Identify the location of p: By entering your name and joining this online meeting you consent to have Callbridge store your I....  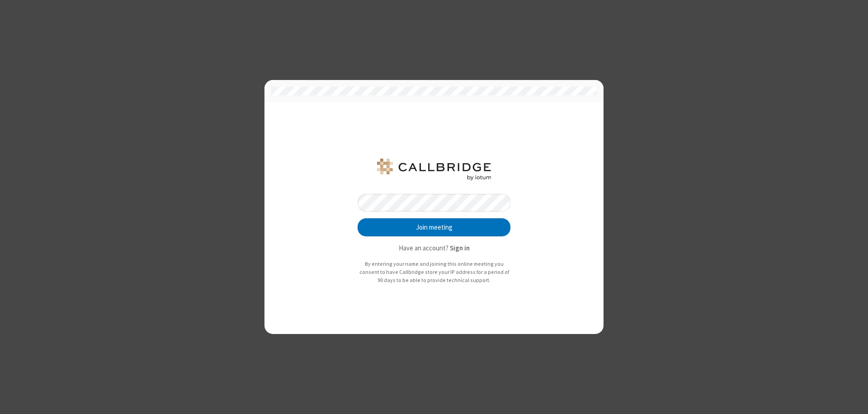
(434, 272).